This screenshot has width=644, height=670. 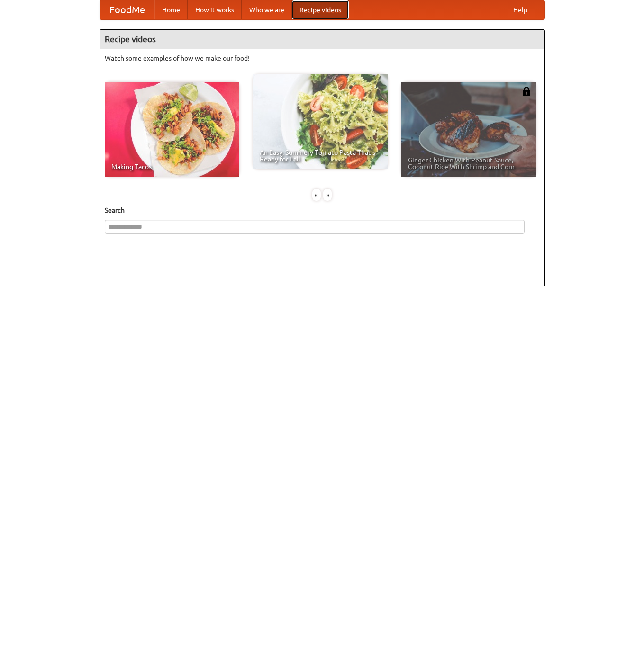 I want to click on h5: Search, so click(x=322, y=210).